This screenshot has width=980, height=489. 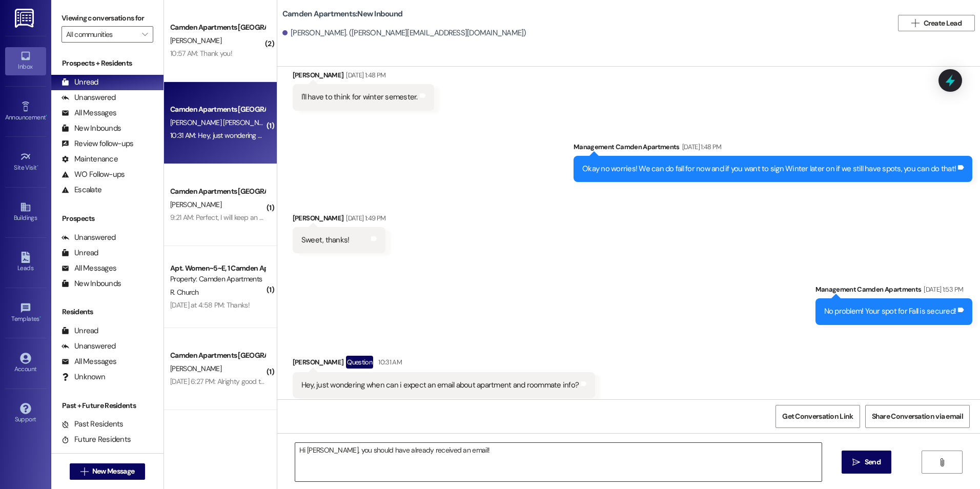 What do you see at coordinates (107, 18) in the screenshot?
I see `label: Viewing conversations for` at bounding box center [107, 18].